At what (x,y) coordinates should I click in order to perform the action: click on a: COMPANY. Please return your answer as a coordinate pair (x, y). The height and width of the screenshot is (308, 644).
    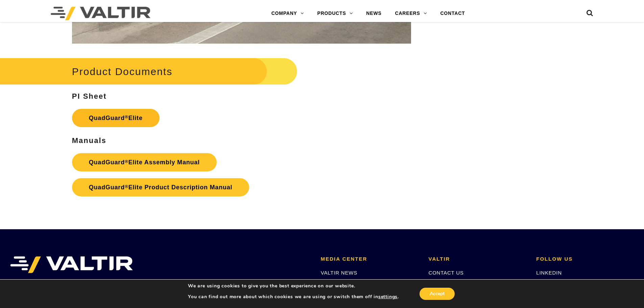
    Looking at the image, I should click on (288, 13).